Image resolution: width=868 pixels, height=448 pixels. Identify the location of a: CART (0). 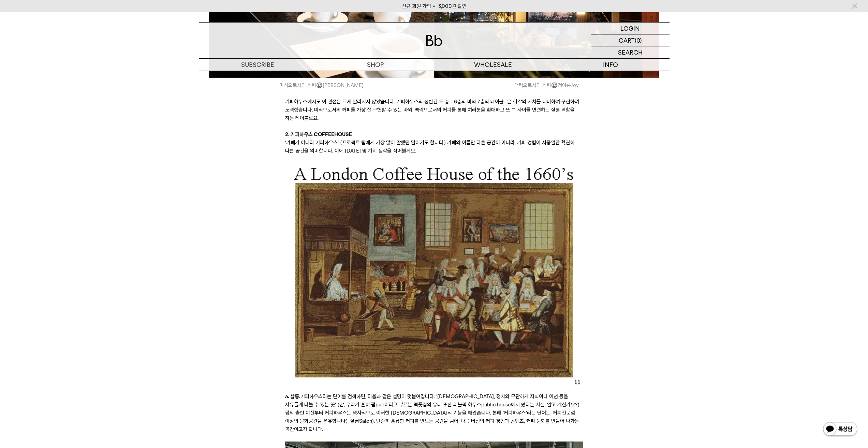
(630, 40).